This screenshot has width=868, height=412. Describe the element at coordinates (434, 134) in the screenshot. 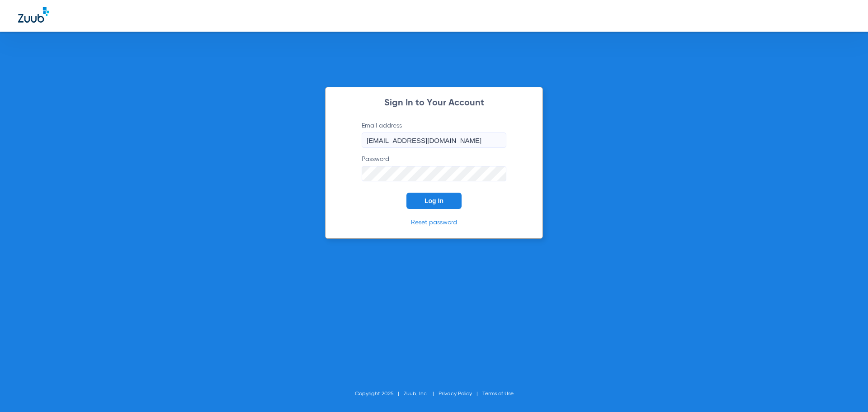

I see `label: Email address` at that location.